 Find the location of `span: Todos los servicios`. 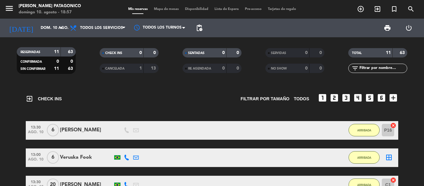

span: Todos los servicios is located at coordinates (102, 28).